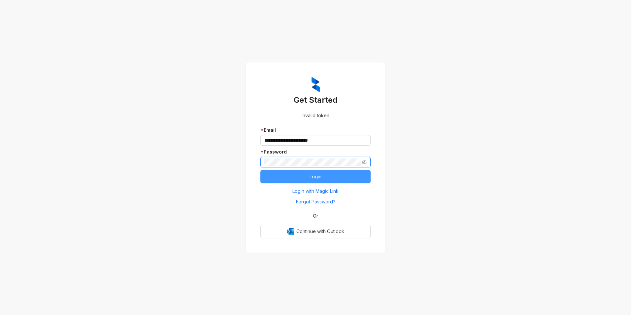  I want to click on button: Login, so click(315, 177).